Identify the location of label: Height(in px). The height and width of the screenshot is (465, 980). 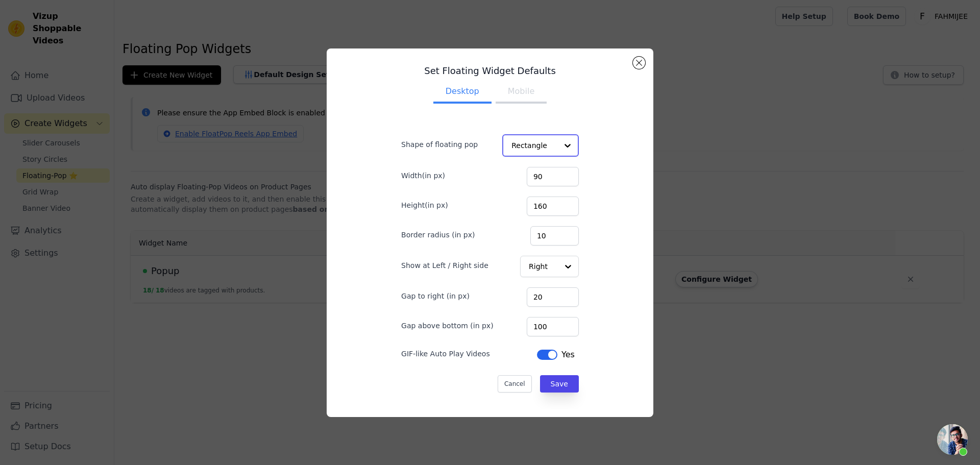
(424, 205).